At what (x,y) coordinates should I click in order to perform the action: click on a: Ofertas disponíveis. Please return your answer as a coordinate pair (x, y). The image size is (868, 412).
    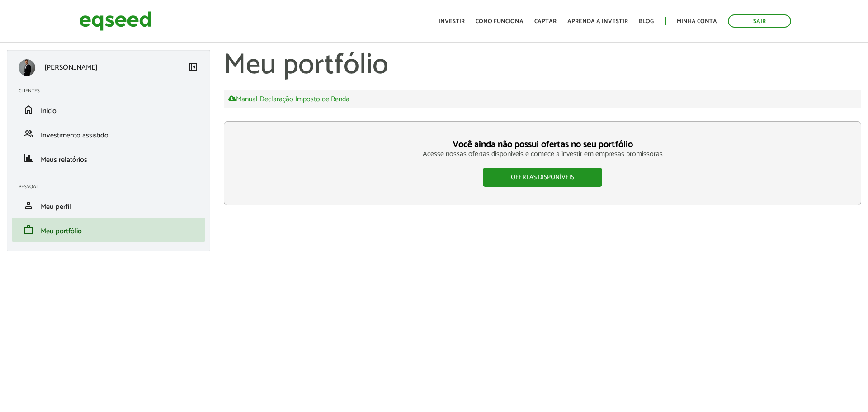
    Looking at the image, I should click on (542, 177).